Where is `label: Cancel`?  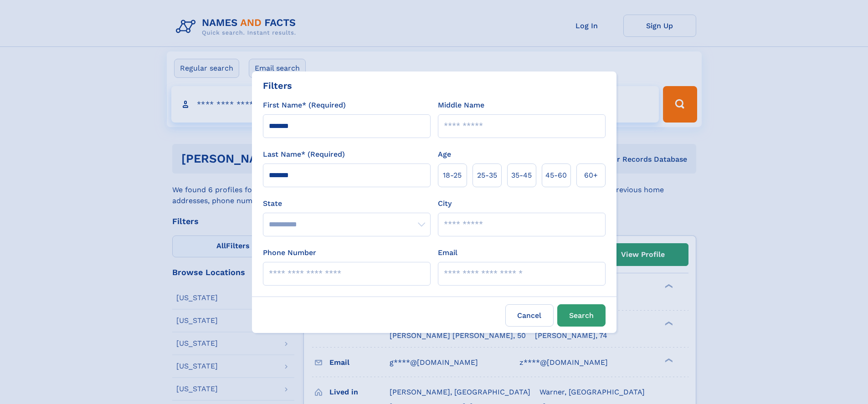 label: Cancel is located at coordinates (529, 315).